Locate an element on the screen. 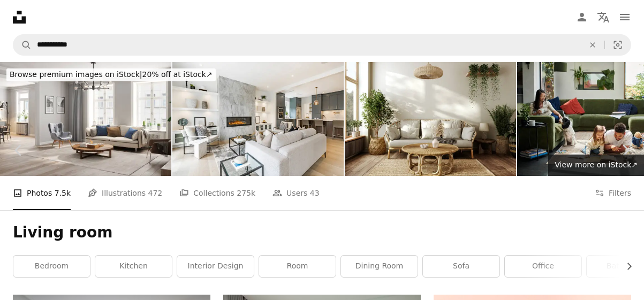 This screenshot has width=644, height=300. a: bedroom is located at coordinates (51, 266).